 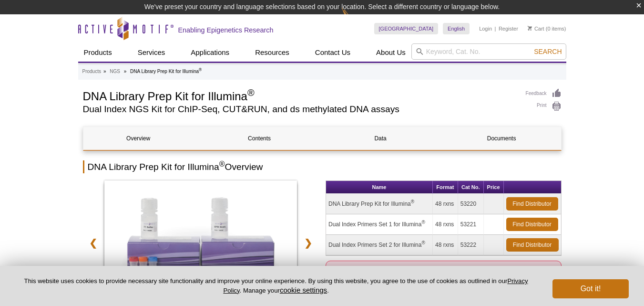 I want to click on input: Keyword, Cat. No., so click(x=488, y=51).